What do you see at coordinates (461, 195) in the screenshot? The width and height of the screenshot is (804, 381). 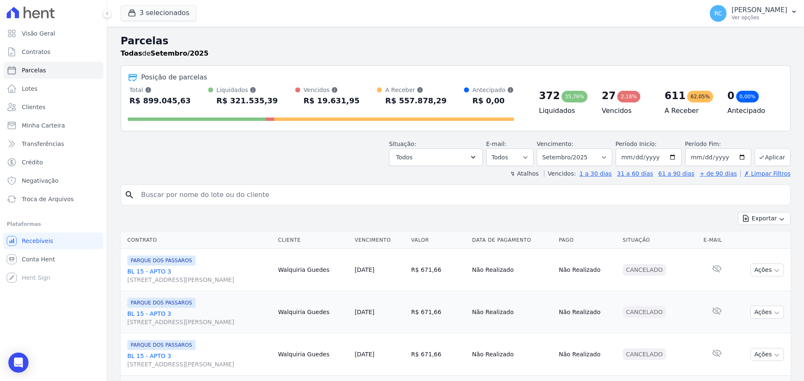 I see `input: Buscar por nome do lote ou do cliente` at bounding box center [461, 195].